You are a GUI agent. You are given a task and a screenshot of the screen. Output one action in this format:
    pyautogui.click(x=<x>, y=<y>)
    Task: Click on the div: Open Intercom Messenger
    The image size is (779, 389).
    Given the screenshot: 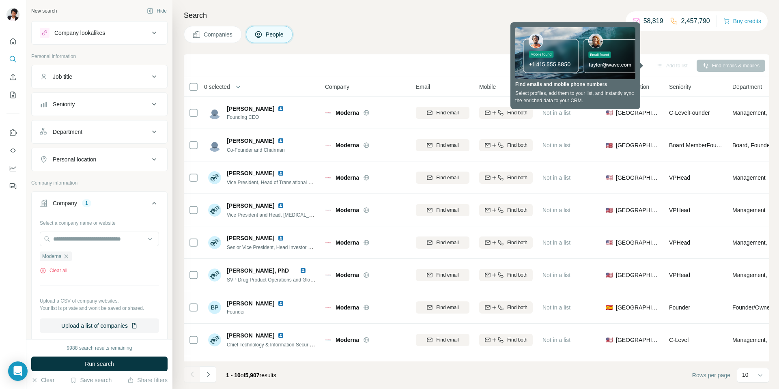 What is the action you would take?
    pyautogui.click(x=18, y=371)
    